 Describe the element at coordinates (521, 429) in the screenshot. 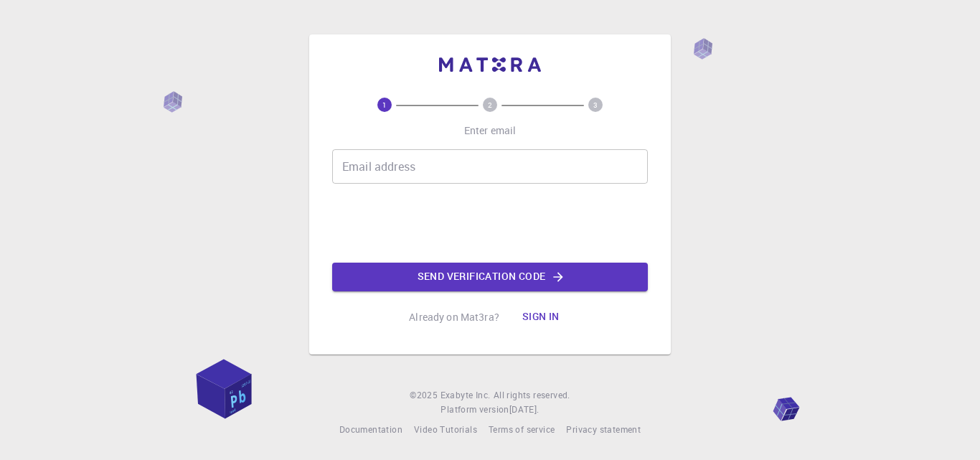

I see `span: Terms of service` at that location.